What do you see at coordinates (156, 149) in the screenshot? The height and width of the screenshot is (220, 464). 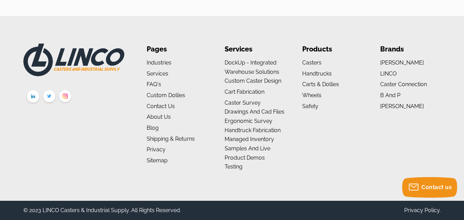 I see `a: Privacy` at bounding box center [156, 149].